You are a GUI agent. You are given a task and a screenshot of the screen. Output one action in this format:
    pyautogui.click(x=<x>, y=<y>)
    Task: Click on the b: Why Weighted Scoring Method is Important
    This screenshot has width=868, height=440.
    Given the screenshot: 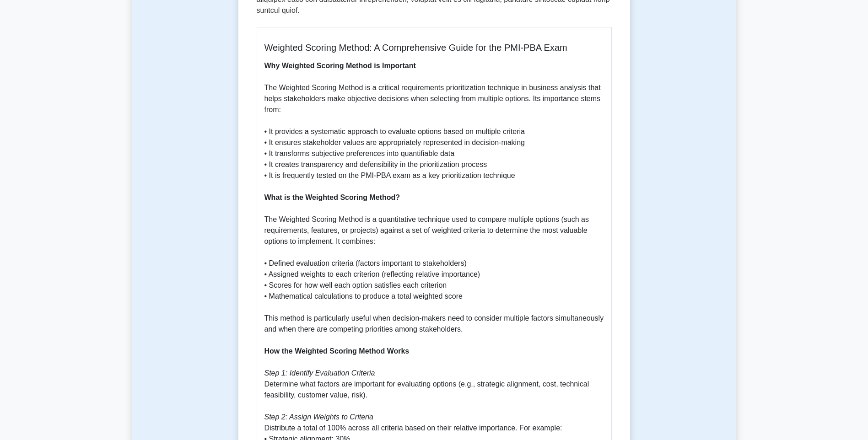 What is the action you would take?
    pyautogui.click(x=340, y=65)
    